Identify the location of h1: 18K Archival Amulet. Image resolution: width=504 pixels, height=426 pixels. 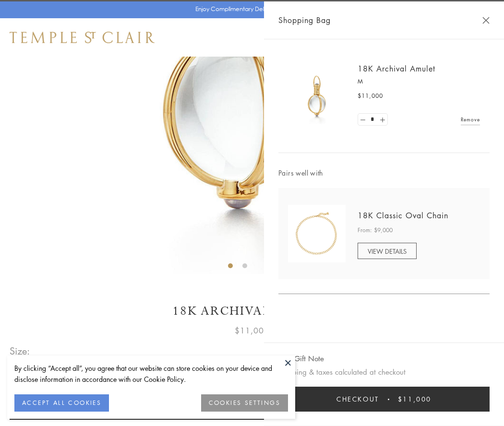
(252, 311).